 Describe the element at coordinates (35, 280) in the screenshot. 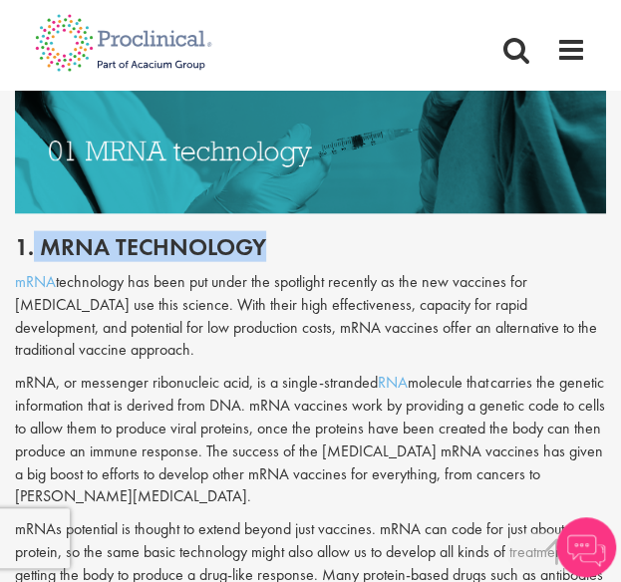

I see `a: mRNA` at that location.